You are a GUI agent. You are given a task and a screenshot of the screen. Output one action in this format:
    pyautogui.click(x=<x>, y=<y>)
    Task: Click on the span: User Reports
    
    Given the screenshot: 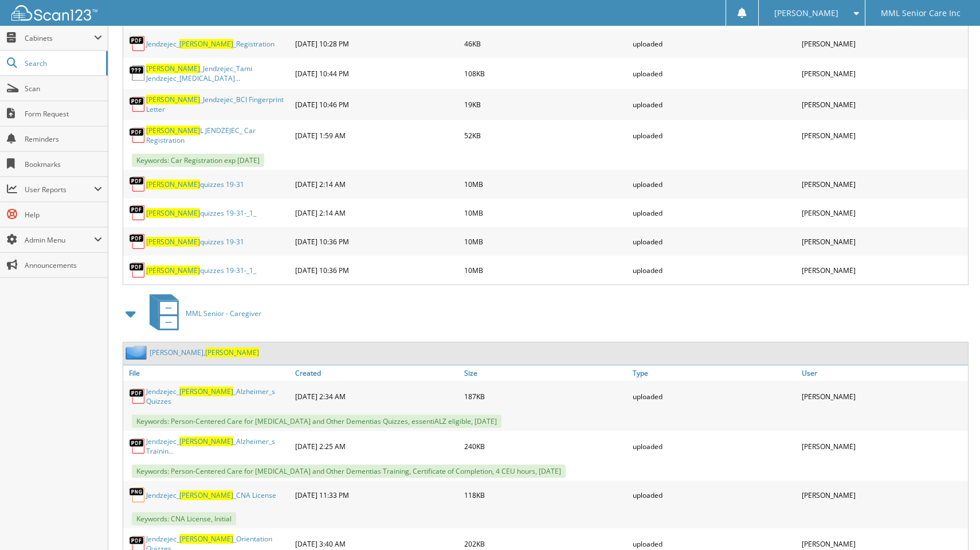 What is the action you would take?
    pyautogui.click(x=59, y=189)
    